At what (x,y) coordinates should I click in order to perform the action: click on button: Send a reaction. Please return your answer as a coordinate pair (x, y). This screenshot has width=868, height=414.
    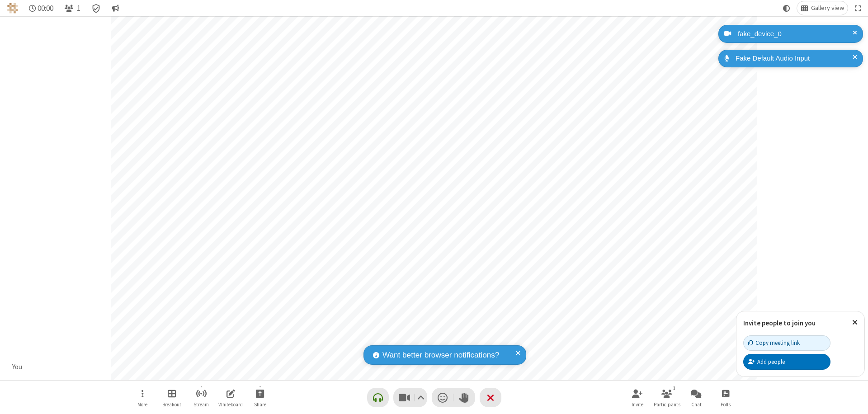
    Looking at the image, I should click on (442, 397).